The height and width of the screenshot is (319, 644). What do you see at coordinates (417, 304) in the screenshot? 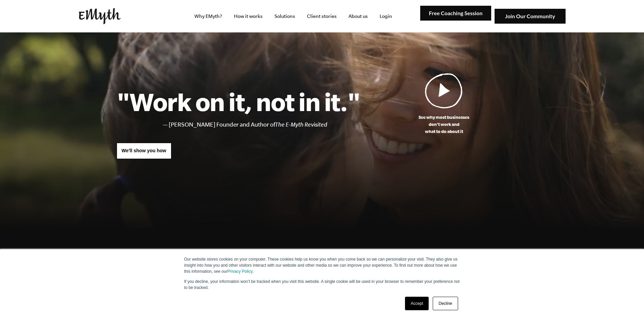
I see `a: Accept` at bounding box center [417, 304].